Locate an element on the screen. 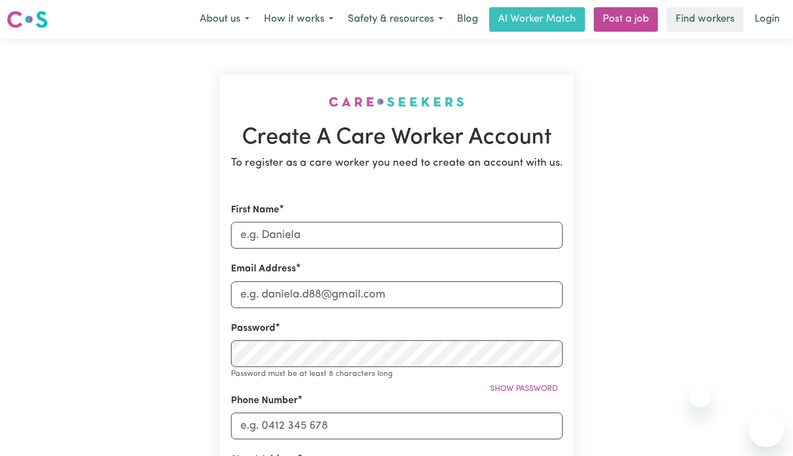  label: First Name is located at coordinates (255, 210).